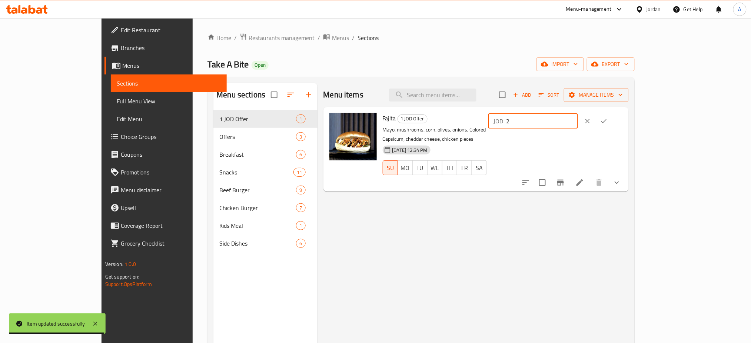 This screenshot has height=343, width=751. What do you see at coordinates (257, 154) in the screenshot?
I see `div: Breakfast` at bounding box center [257, 154].